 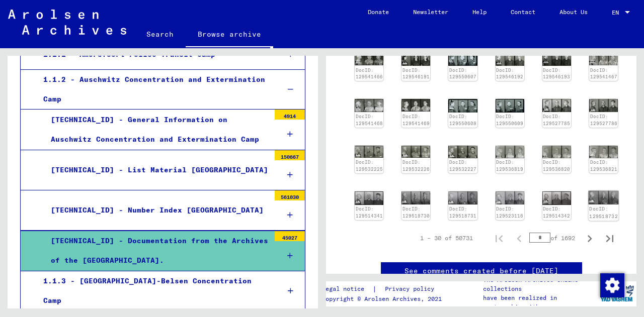 I want to click on a: DocID: 129541468, so click(x=369, y=119).